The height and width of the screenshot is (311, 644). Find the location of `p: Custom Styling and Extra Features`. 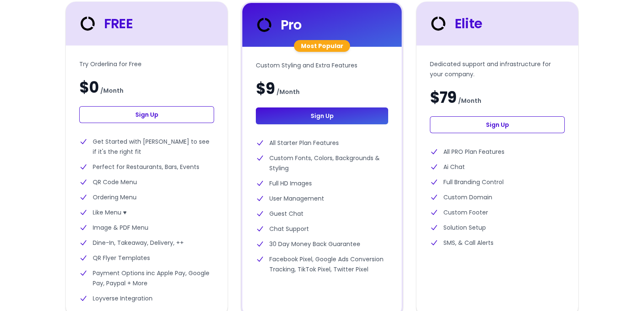

p: Custom Styling and Extra Features is located at coordinates (322, 65).